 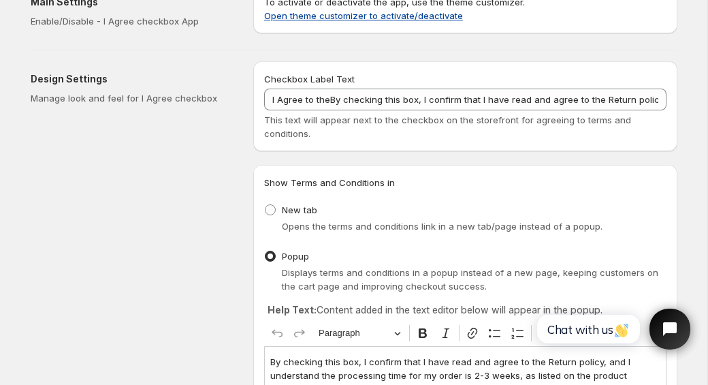 What do you see at coordinates (131, 21) in the screenshot?
I see `p: Enable/Disable - I Agree checkbox App` at bounding box center [131, 21].